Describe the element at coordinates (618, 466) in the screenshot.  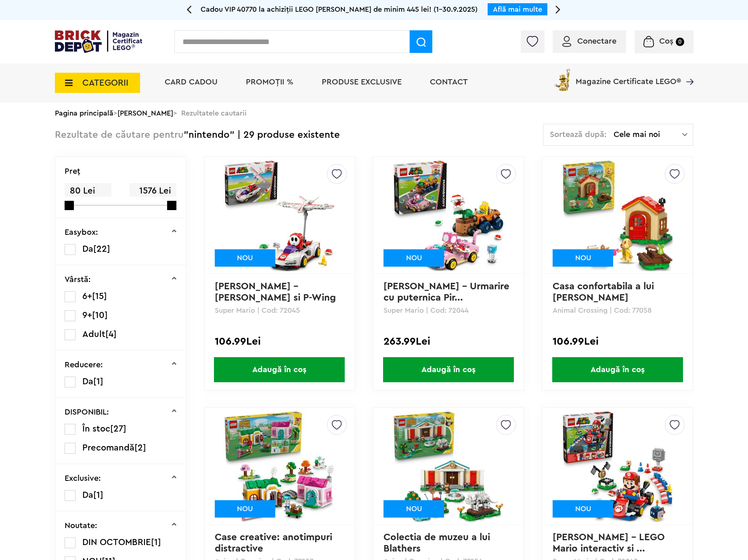
I see `img: Mario Kart – LEGO Mario interactiv si Standard Kart` at that location.